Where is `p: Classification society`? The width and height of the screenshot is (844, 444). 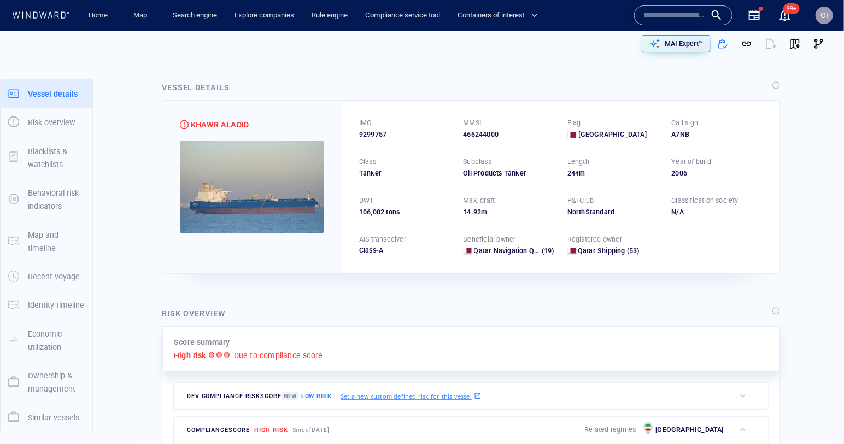
p: Classification society is located at coordinates (706, 201).